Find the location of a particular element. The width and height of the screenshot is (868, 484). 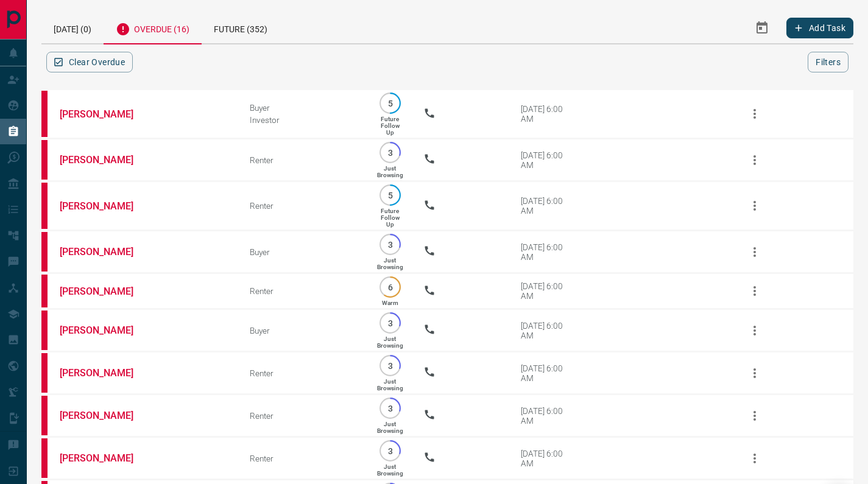

p: Warm is located at coordinates (390, 303).